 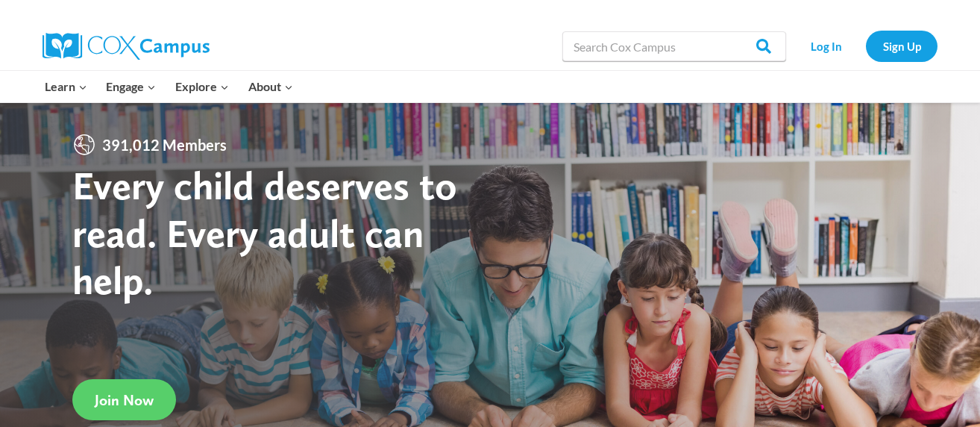 I want to click on input: Search Cox Campus, so click(x=674, y=46).